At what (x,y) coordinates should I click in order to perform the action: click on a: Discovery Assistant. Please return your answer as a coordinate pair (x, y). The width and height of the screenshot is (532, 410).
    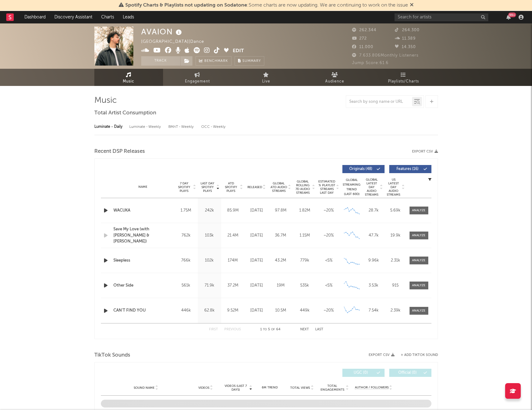
    Looking at the image, I should click on (74, 17).